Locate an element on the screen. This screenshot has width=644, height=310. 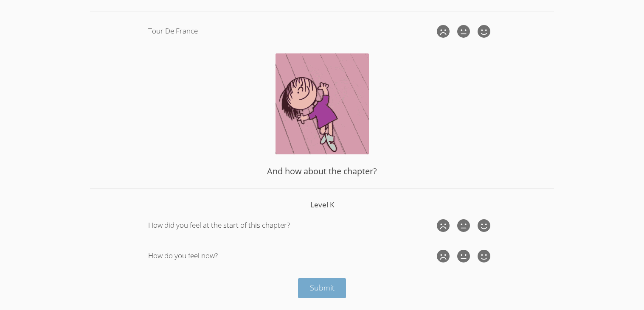
h3: And how about the chapter? is located at coordinates (322, 171).